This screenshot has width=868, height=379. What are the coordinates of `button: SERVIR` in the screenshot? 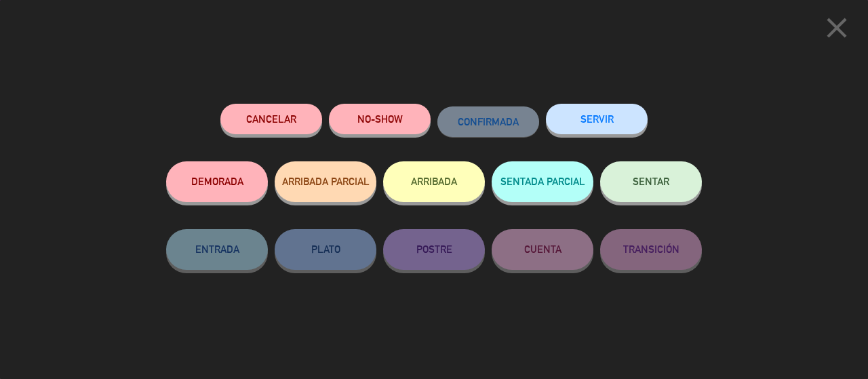 It's located at (597, 119).